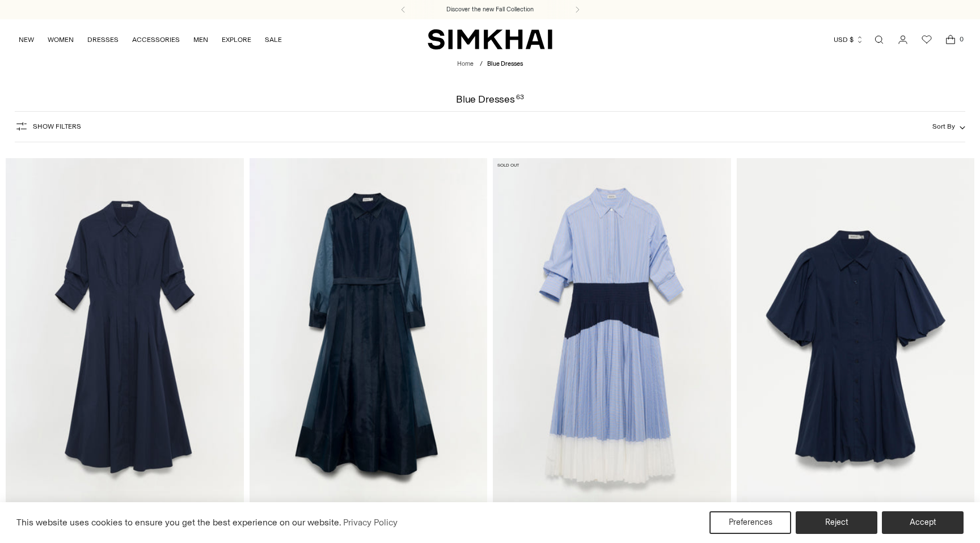  I want to click on span: 0, so click(962, 39).